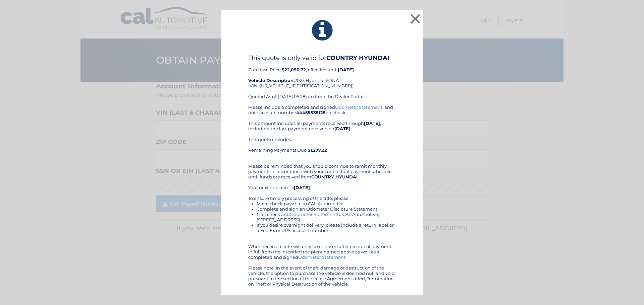  Describe the element at coordinates (326, 204) in the screenshot. I see `li: Make check payable to CAL Automotive` at that location.